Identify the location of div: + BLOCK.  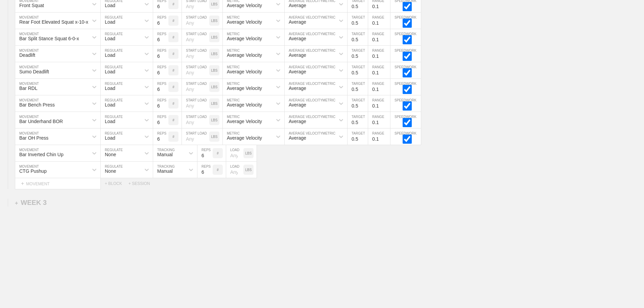
(117, 184).